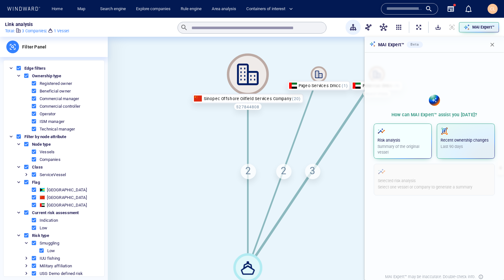  Describe the element at coordinates (224, 9) in the screenshot. I see `button: Area analysis` at that location.